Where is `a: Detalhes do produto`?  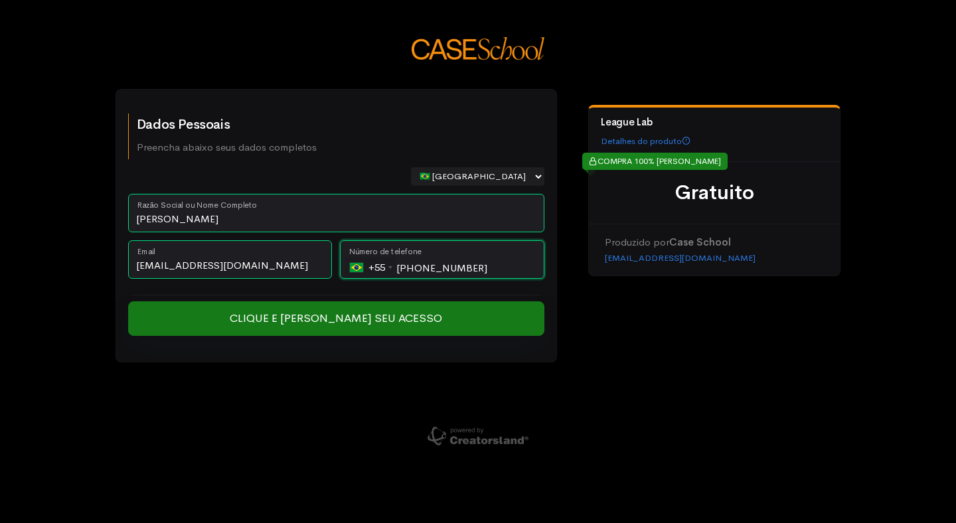
a: Detalhes do produto is located at coordinates (645, 141).